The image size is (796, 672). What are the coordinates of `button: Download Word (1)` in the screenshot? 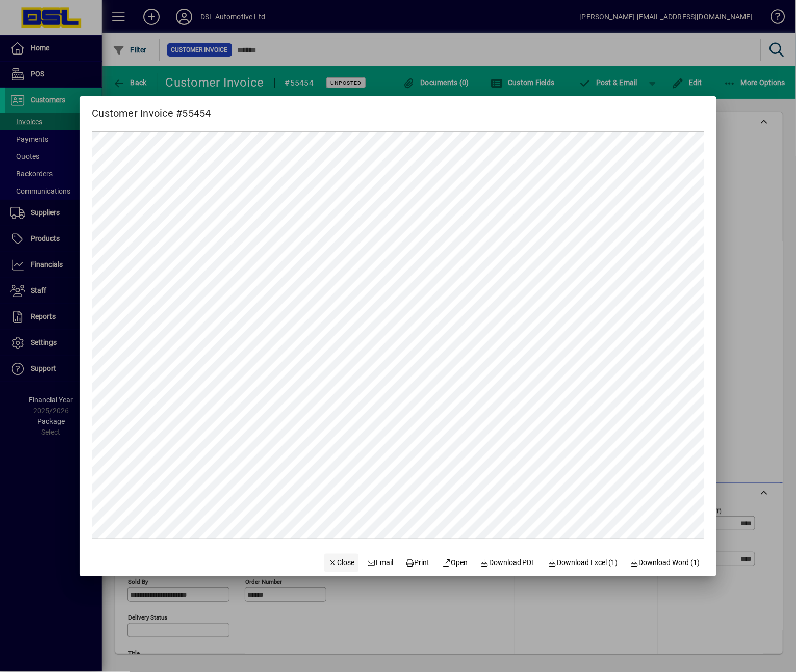 It's located at (665, 564).